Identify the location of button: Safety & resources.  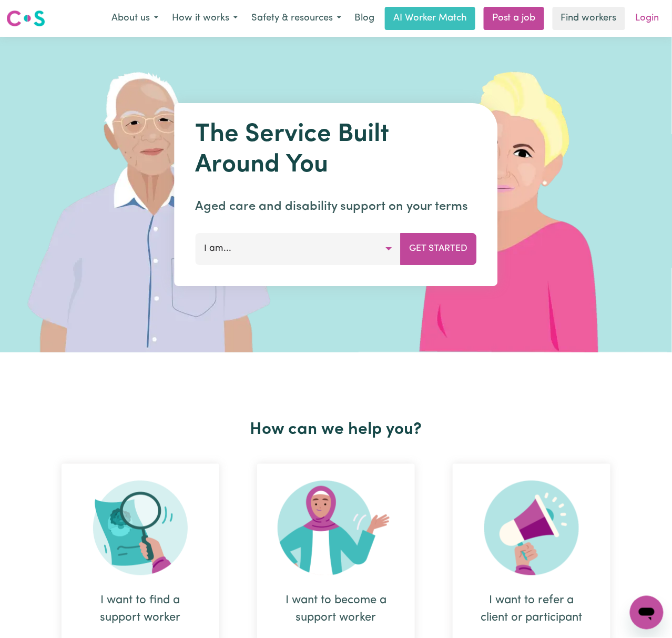
(296, 19).